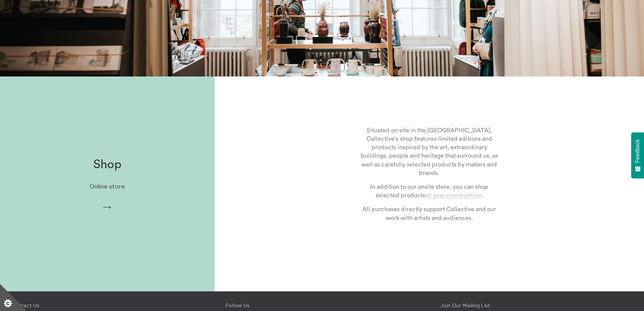 The width and height of the screenshot is (644, 311). Describe the element at coordinates (429, 213) in the screenshot. I see `p: All purchases directly support Collective and our work with artists and audiences.` at that location.